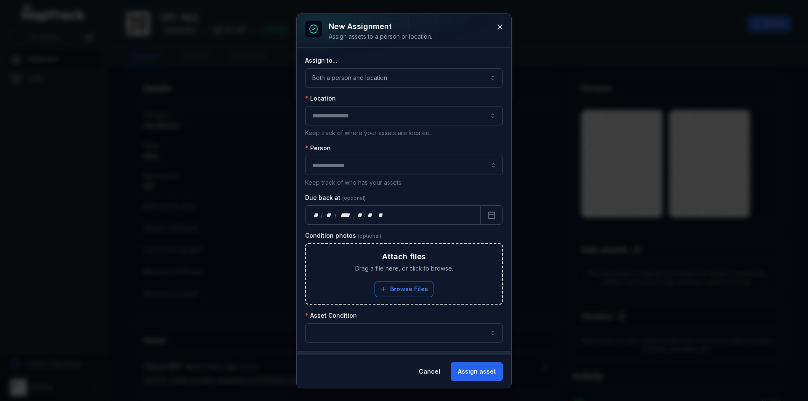 This screenshot has height=401, width=808. What do you see at coordinates (317, 215) in the screenshot?
I see `div: day,` at bounding box center [317, 215].